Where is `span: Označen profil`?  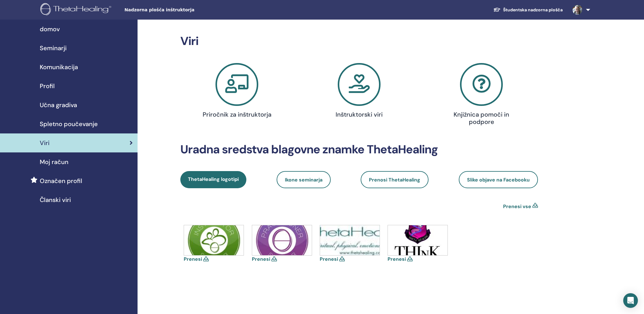 span: Označen profil is located at coordinates (61, 181).